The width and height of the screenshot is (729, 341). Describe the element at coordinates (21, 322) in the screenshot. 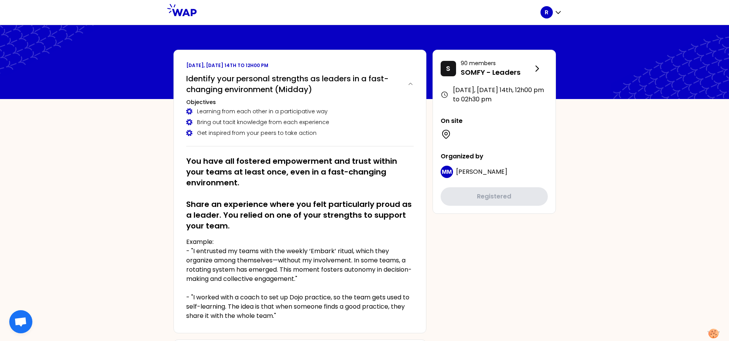

I see `div: Otwarty czat` at that location.